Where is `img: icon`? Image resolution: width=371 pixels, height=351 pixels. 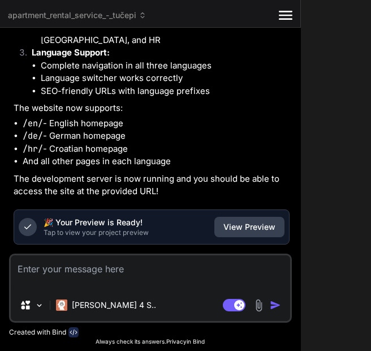 img: icon is located at coordinates (276, 305).